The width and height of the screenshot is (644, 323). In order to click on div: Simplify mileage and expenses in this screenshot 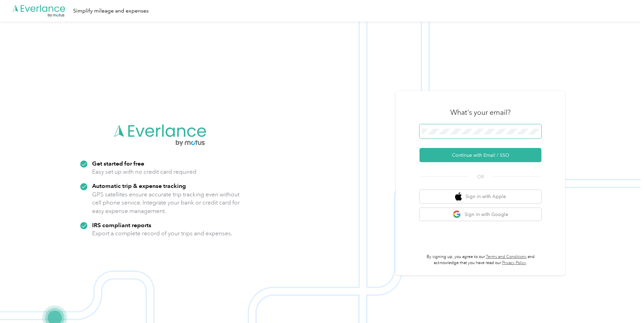, I will do `click(111, 11)`.